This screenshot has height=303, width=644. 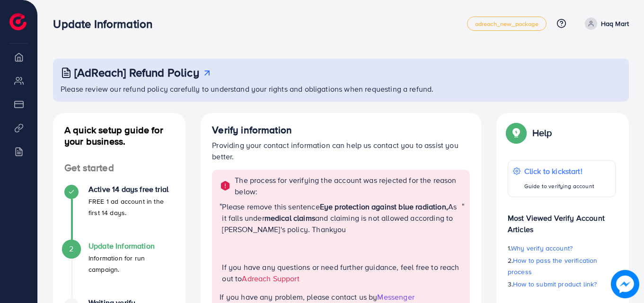 I want to click on a: logo, so click(x=18, y=22).